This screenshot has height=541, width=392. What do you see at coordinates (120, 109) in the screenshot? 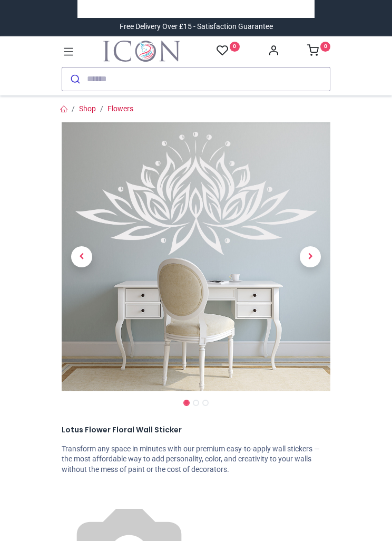
I see `a: Flowers` at bounding box center [120, 109].